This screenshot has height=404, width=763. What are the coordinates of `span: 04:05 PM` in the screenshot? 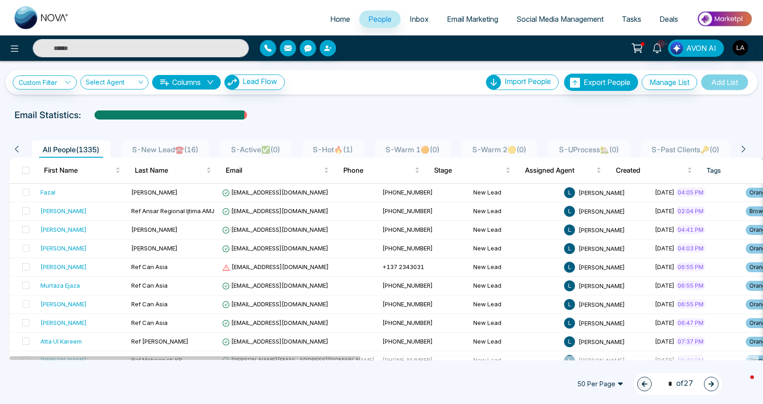 It's located at (691, 192).